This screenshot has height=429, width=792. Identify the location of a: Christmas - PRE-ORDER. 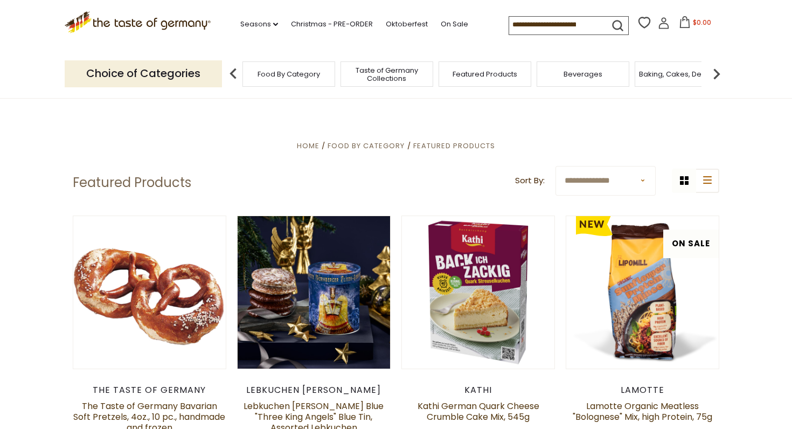
(332, 24).